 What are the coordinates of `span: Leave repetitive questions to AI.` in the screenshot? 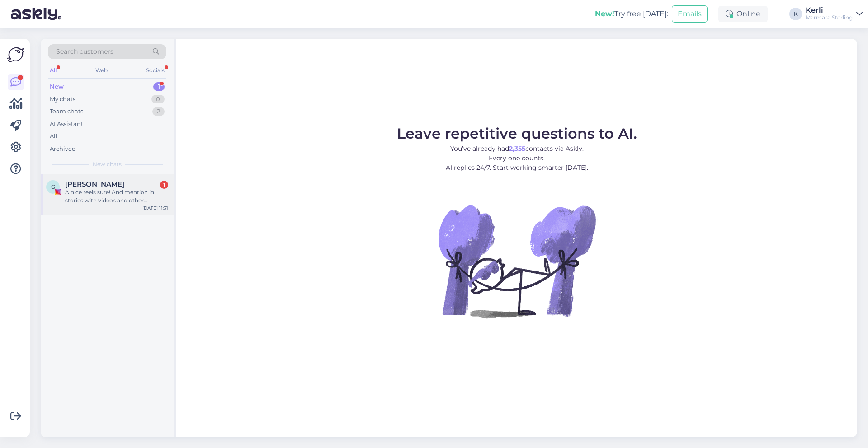 It's located at (516, 133).